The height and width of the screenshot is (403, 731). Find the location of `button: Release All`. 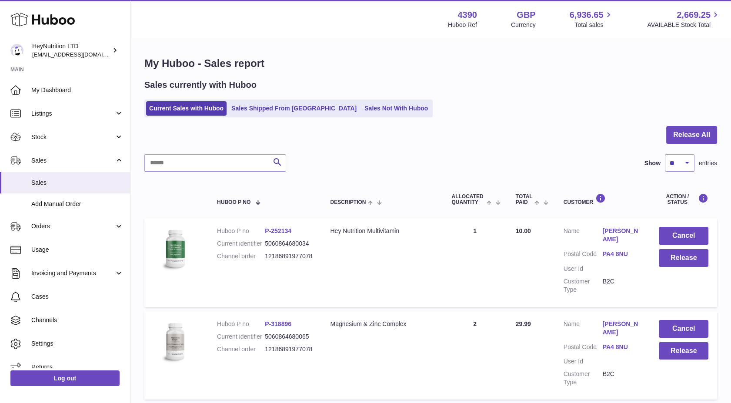

button: Release All is located at coordinates (691, 135).